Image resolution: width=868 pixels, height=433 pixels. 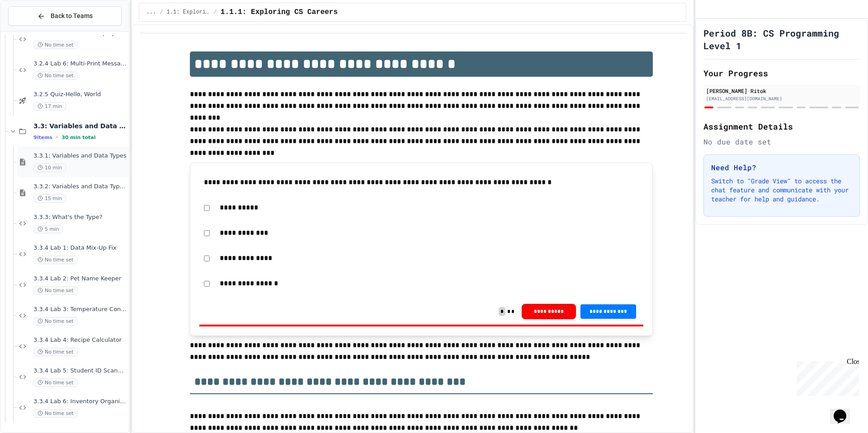 What do you see at coordinates (80, 248) in the screenshot?
I see `span: 3.3.4 Lab 1: Data Mix-Up Fix` at bounding box center [80, 248].